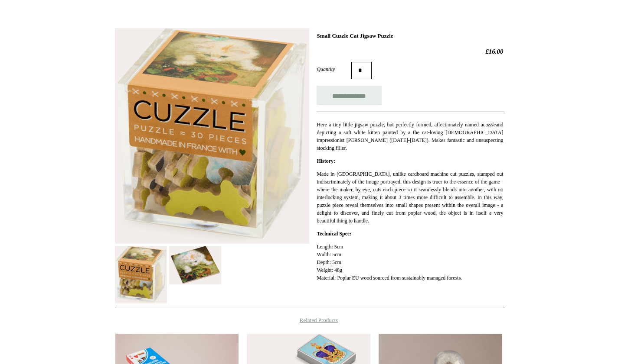  What do you see at coordinates (489, 125) in the screenshot?
I see `em: cuzzle` at bounding box center [489, 125].